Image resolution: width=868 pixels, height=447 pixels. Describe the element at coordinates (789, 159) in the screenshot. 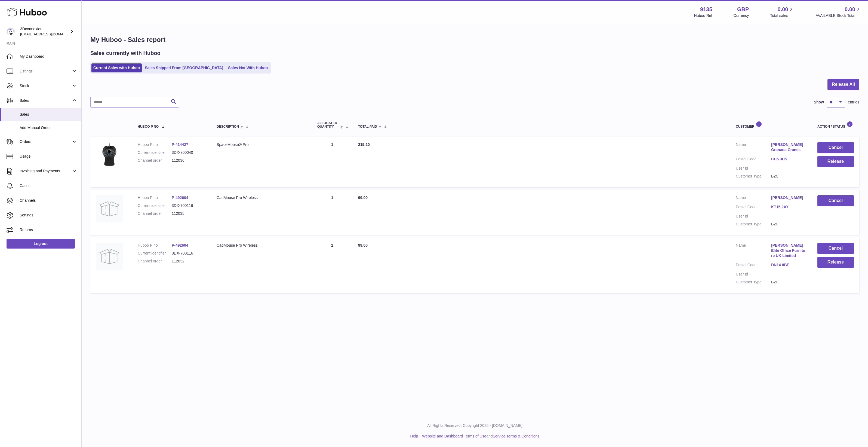

I see `a: CH5 3US` at that location.